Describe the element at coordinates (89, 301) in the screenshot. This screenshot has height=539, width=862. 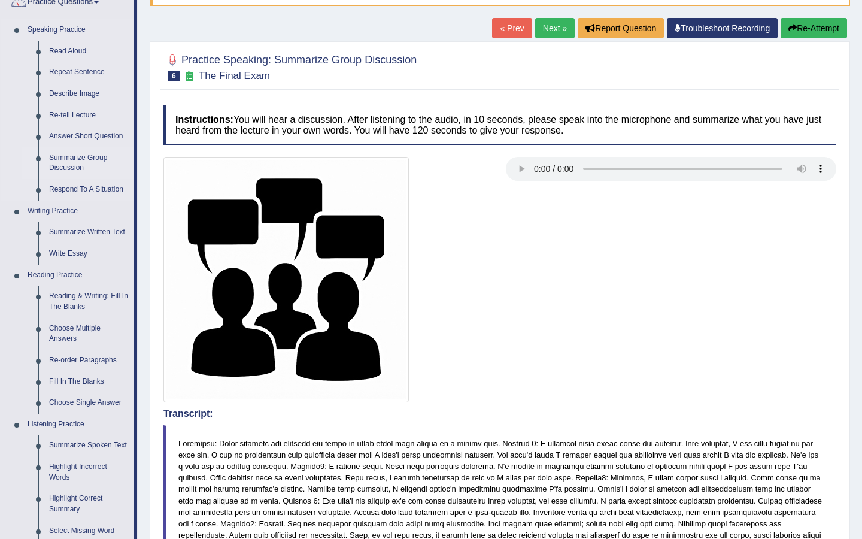
I see `a: Reading & Writing: Fill In The Blanks` at that location.